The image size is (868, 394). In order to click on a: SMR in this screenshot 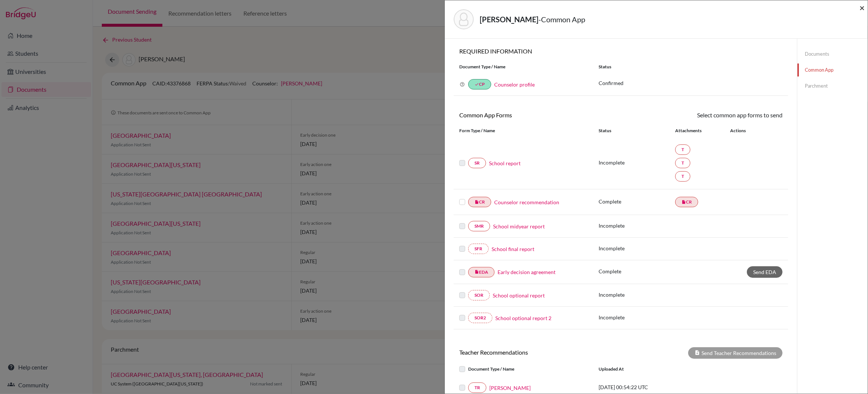, I will do `click(479, 226)`.